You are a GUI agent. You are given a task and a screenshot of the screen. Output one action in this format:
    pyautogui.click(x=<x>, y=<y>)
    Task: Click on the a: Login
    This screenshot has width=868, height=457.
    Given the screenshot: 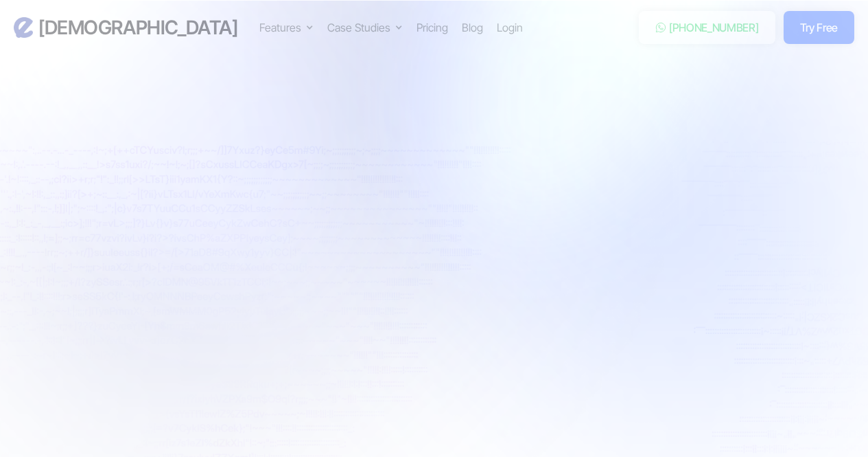 What is the action you would take?
    pyautogui.click(x=510, y=28)
    